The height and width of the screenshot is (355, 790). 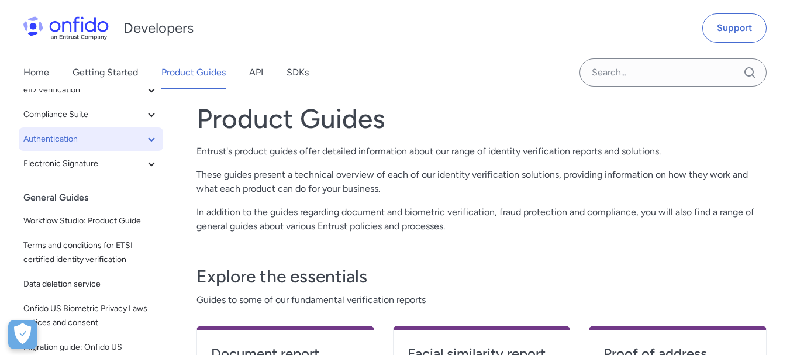 I want to click on div: General Guides, so click(x=95, y=198).